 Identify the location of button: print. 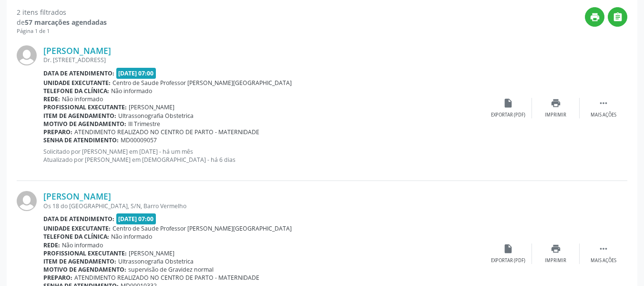
(595, 17).